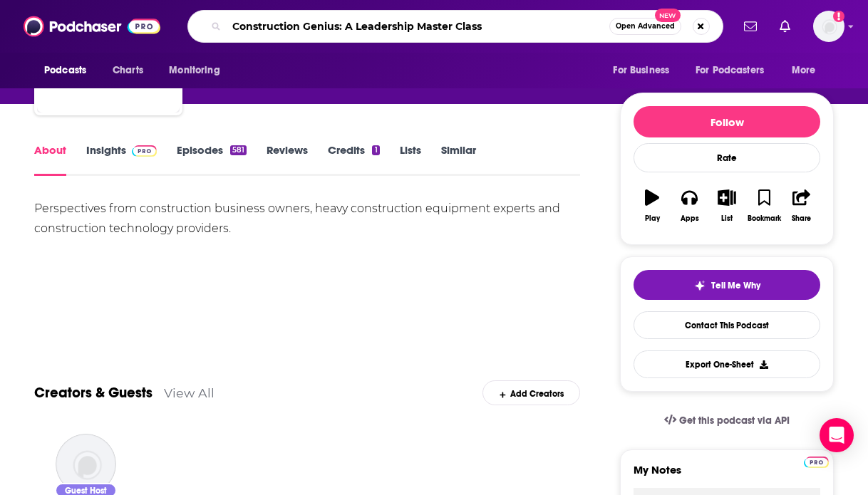  I want to click on svg: Add a profile image, so click(839, 16).